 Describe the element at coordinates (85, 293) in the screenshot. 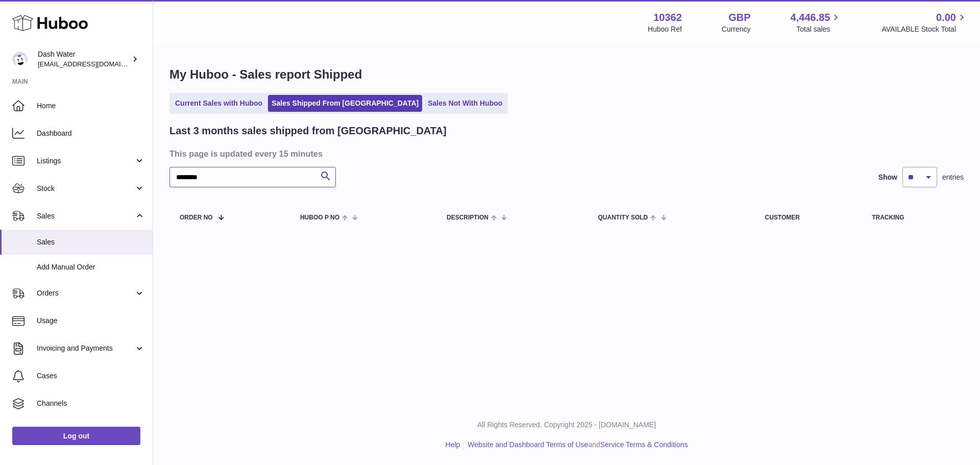

I see `span: Orders` at that location.